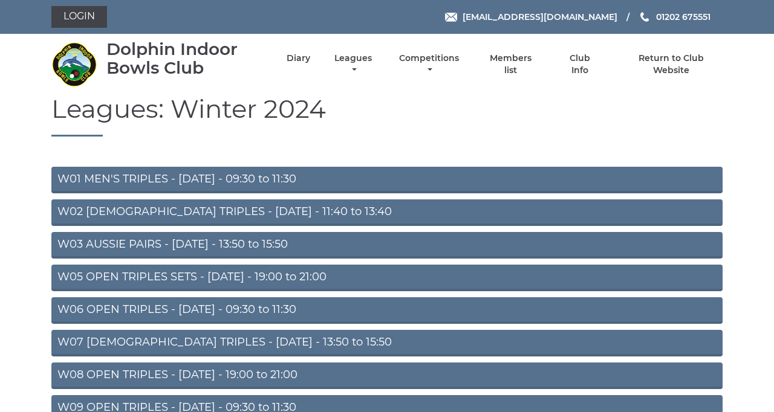 This screenshot has width=774, height=412. What do you see at coordinates (186, 59) in the screenshot?
I see `div: Dolphin Indoor Bowls Club` at bounding box center [186, 59].